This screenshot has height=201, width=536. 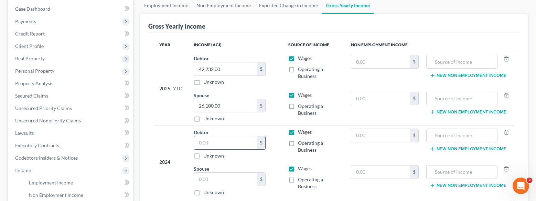 I want to click on span: Unsecured Priority Claims, so click(x=43, y=108).